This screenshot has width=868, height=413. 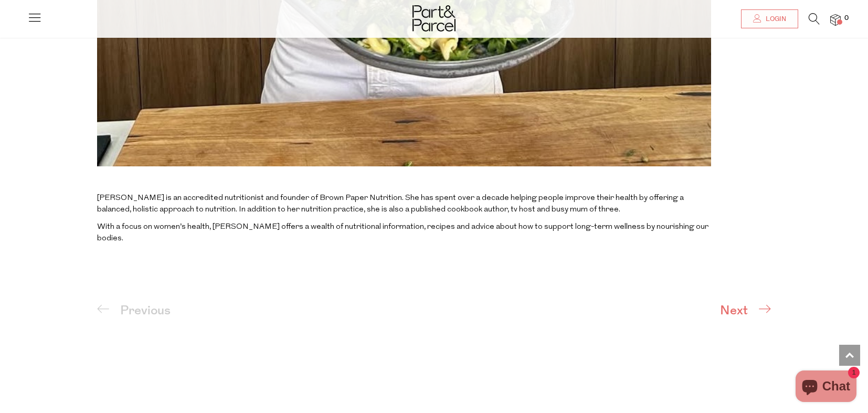 I want to click on a: 0, so click(x=835, y=19).